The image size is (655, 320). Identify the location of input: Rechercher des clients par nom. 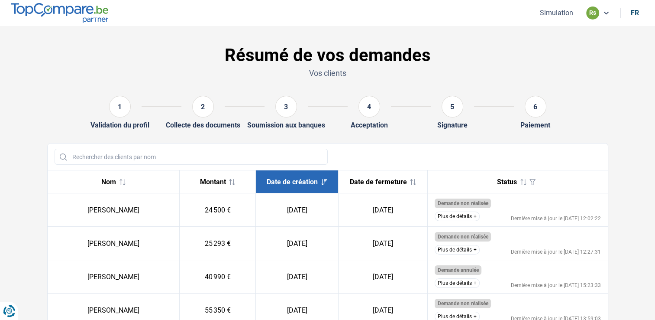
(191, 156).